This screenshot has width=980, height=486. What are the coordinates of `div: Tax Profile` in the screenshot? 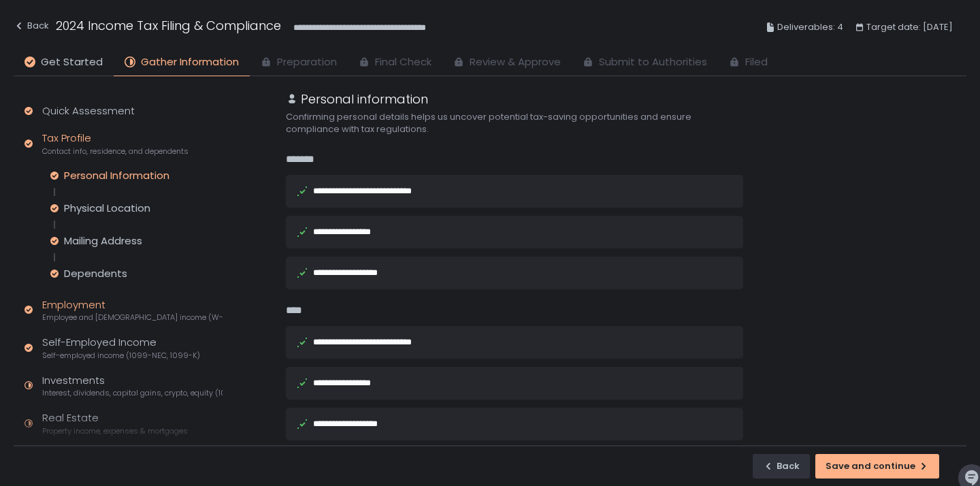 It's located at (115, 144).